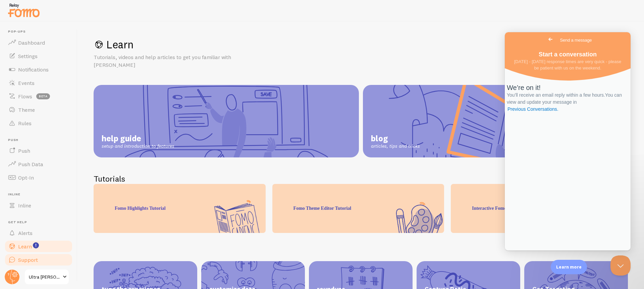  What do you see at coordinates (24, 10) in the screenshot?
I see `img: fomo-relay-logo-orange.svg` at bounding box center [24, 10].